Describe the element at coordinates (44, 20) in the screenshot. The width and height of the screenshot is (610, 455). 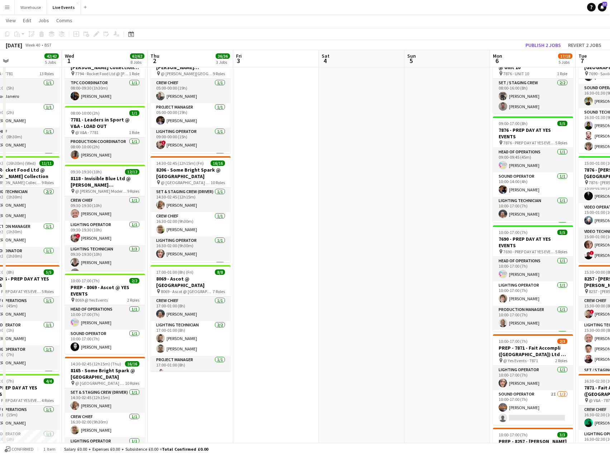
I see `span: Jobs` at that location.